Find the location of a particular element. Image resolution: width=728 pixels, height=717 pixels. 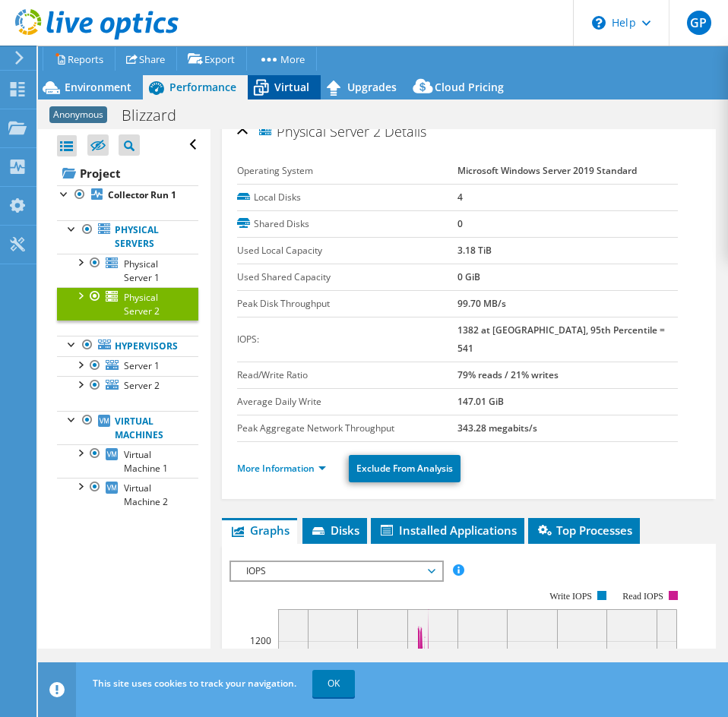

span: Environment is located at coordinates (98, 87).